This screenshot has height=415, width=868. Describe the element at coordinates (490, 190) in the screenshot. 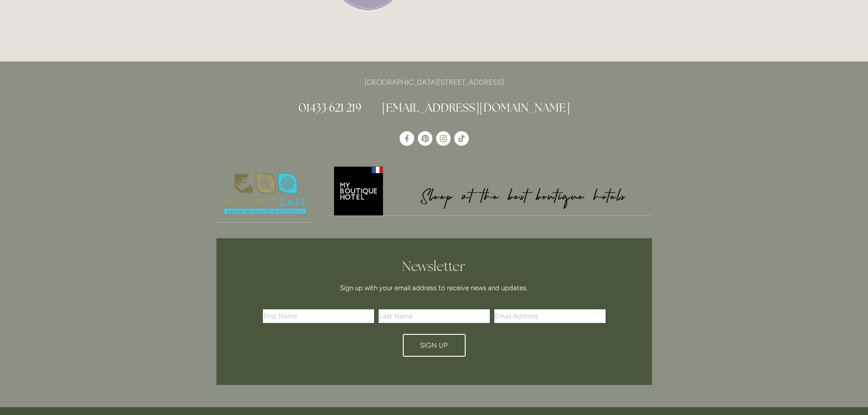

I see `img: My Boutique Hotel - Logo` at that location.